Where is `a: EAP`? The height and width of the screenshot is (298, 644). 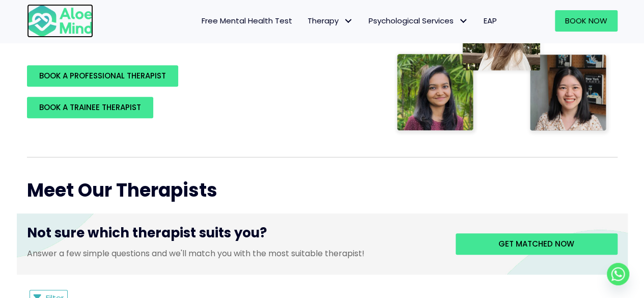
a: EAP is located at coordinates (490, 21).